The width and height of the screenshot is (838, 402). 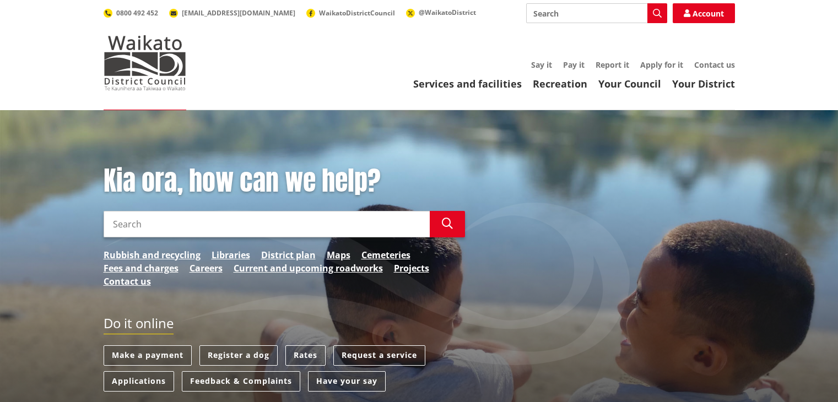 I want to click on a: Your District, so click(x=703, y=84).